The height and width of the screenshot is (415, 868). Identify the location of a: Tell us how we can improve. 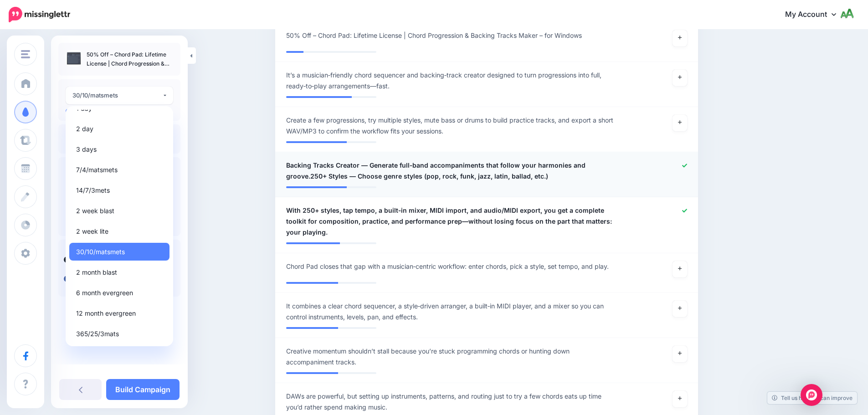
(812, 398).